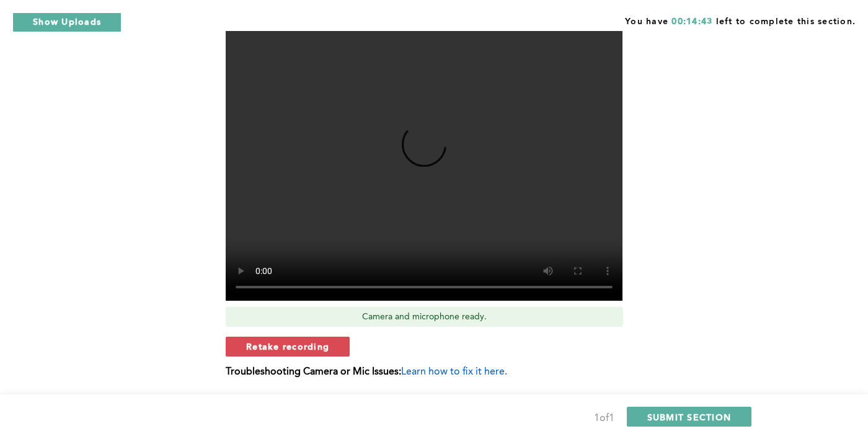 The image size is (868, 439). I want to click on span: Learn how to fix it here., so click(454, 372).